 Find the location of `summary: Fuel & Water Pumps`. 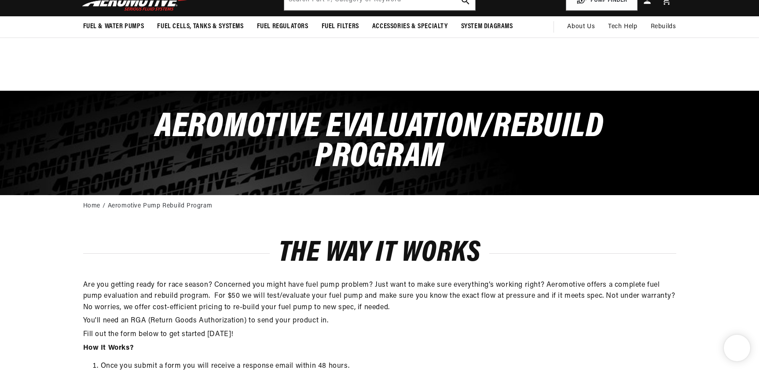

summary: Fuel & Water Pumps is located at coordinates (114, 26).